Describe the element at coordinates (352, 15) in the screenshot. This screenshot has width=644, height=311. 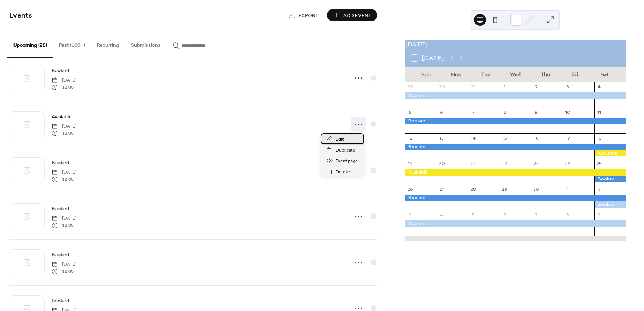
I see `button: Add Event` at that location.